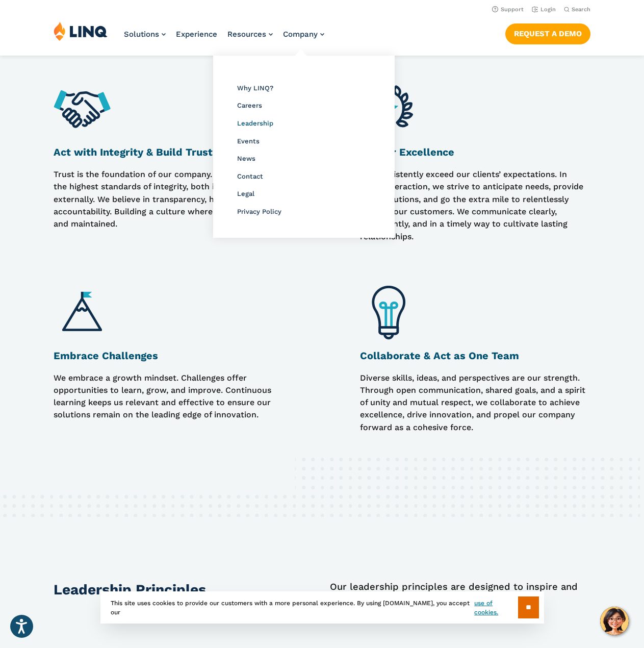 This screenshot has width=644, height=648. I want to click on h2: Leadership Principles, so click(160, 590).